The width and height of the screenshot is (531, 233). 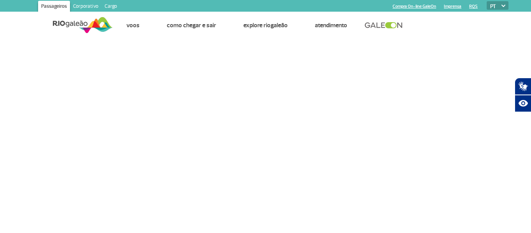 I want to click on a: Corporativo, so click(x=85, y=7).